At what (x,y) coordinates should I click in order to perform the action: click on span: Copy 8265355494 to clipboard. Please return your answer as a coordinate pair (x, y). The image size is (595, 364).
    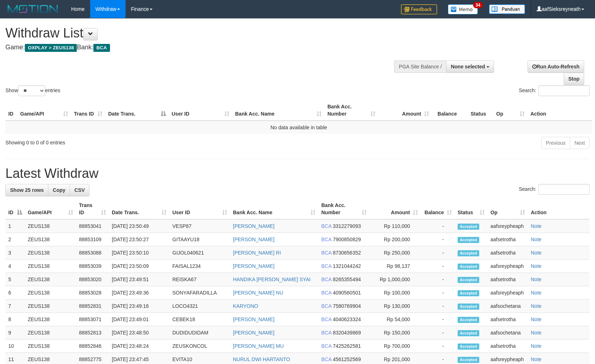
    Looking at the image, I should click on (347, 279).